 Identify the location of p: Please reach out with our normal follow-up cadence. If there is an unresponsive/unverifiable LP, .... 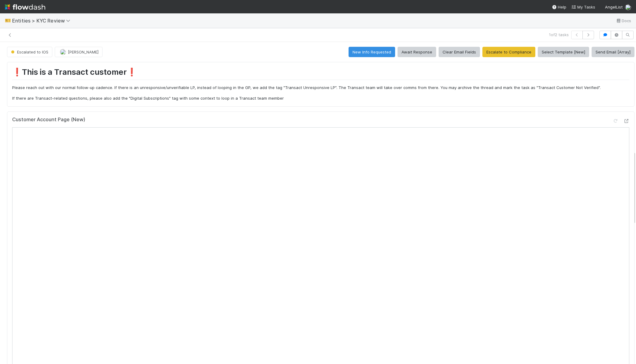
(320, 88).